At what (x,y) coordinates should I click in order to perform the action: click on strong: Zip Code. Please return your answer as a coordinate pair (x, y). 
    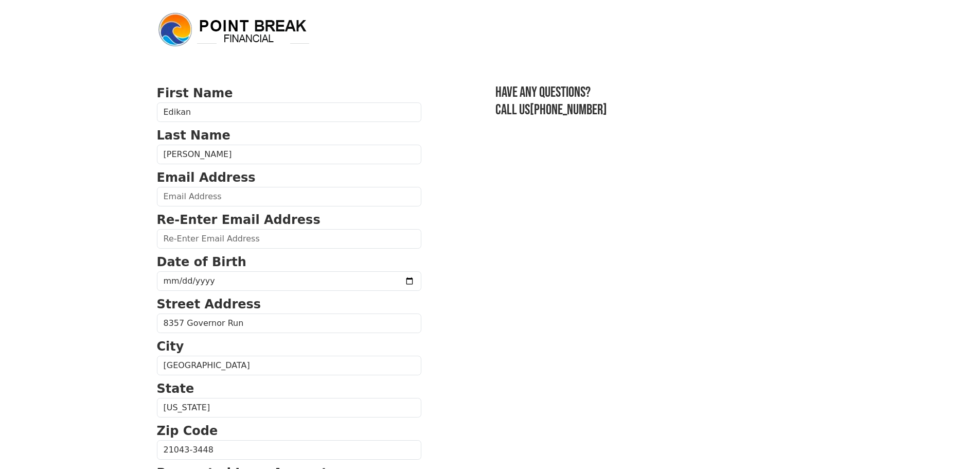
    Looking at the image, I should click on (188, 431).